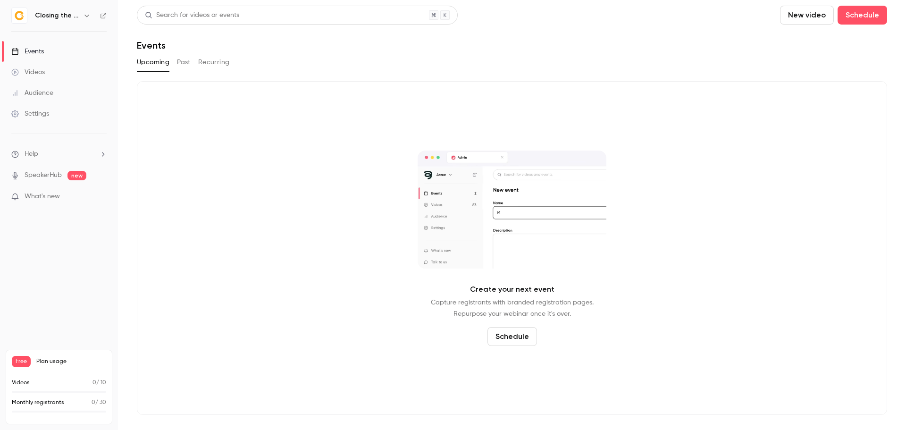 The height and width of the screenshot is (430, 906). Describe the element at coordinates (57, 16) in the screenshot. I see `h6: Closing the Loop` at that location.